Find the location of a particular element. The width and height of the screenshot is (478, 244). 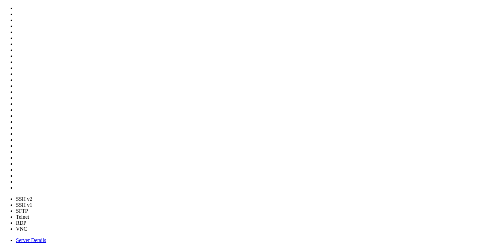

li: SSH v2 is located at coordinates (28, 199).